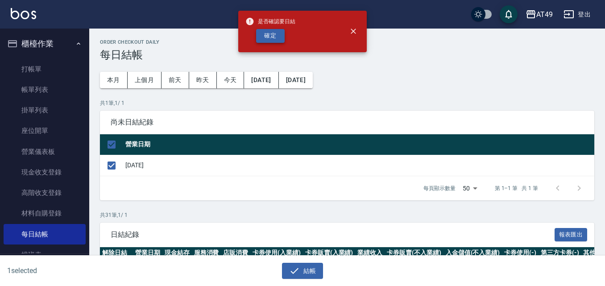 The image size is (605, 286). What do you see at coordinates (45, 69) in the screenshot?
I see `a: 打帳單` at bounding box center [45, 69].